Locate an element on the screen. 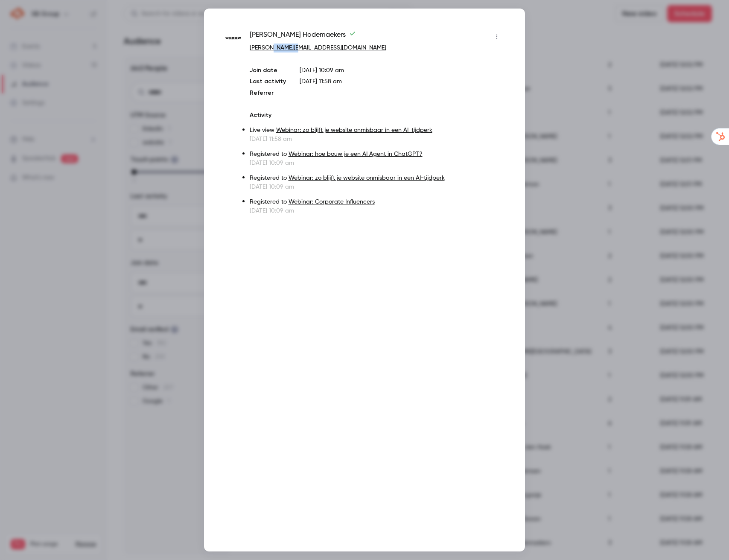 The image size is (729, 560). p: Join date is located at coordinates (268, 70).